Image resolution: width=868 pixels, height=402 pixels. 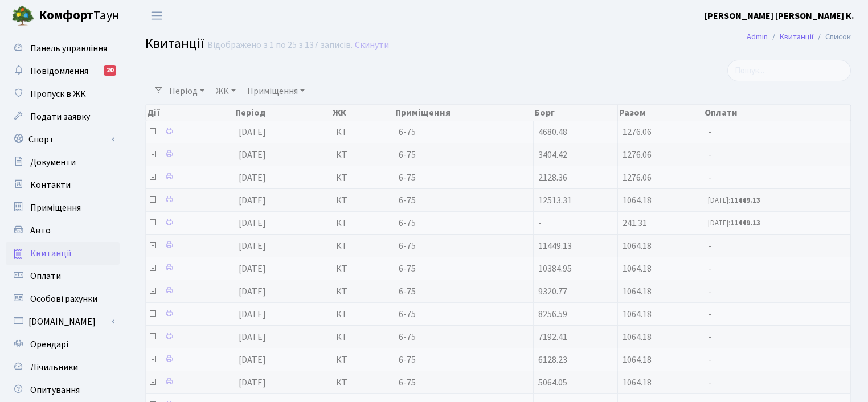 What do you see at coordinates (62, 117) in the screenshot?
I see `a: Подати заявку` at bounding box center [62, 117].